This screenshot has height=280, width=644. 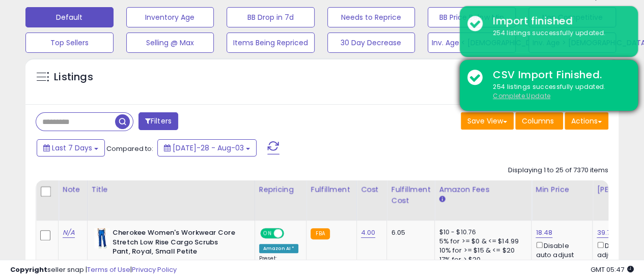 What do you see at coordinates (170, 18) in the screenshot?
I see `button: Inventory Age` at bounding box center [170, 18].